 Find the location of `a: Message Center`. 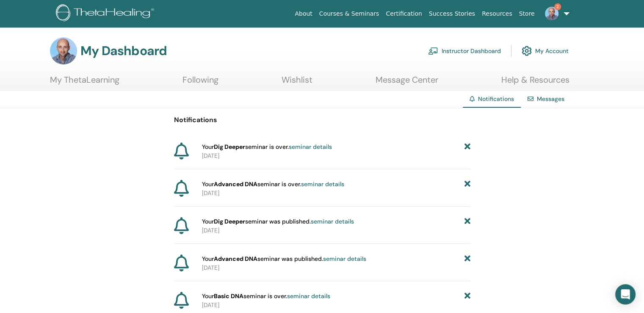

a: Message Center is located at coordinates (406, 83).